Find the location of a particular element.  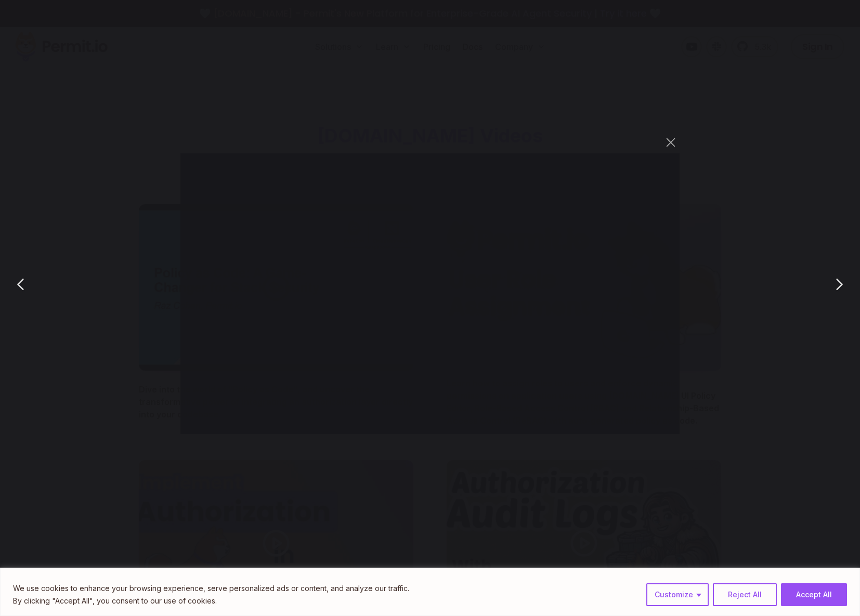

button: Next is located at coordinates (838, 285).